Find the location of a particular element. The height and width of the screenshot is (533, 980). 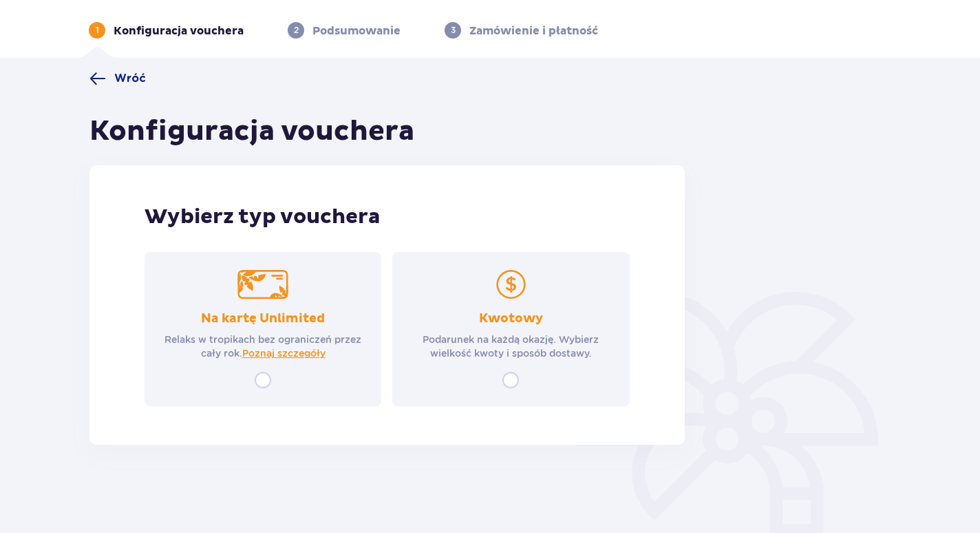

p: 2 is located at coordinates (296, 30).